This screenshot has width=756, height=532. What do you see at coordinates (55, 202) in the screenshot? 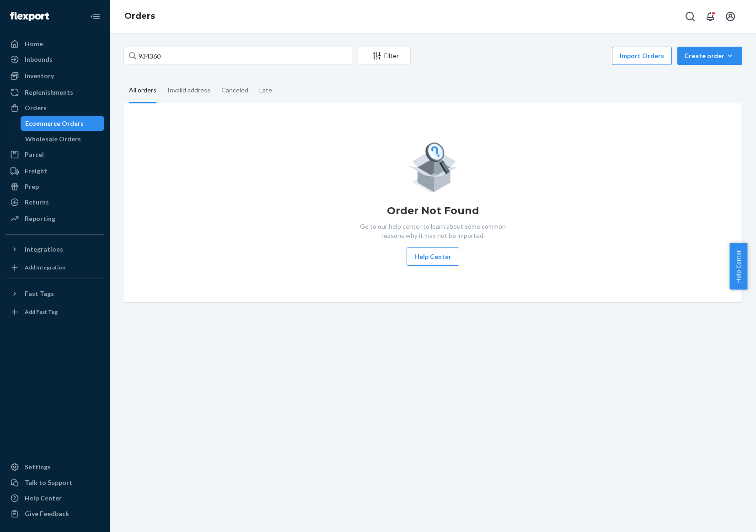
I see `a: Returns` at bounding box center [55, 202].